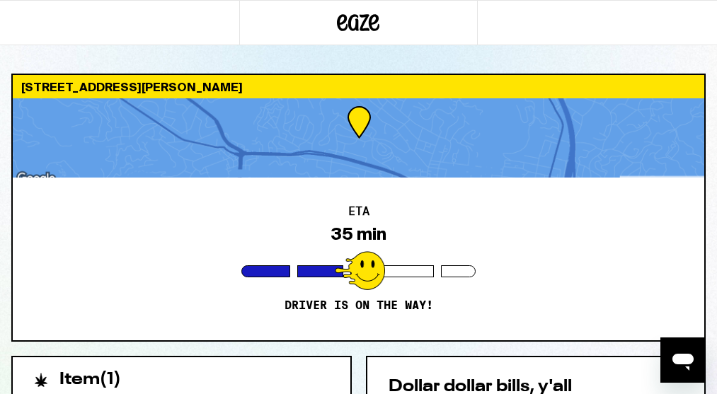 This screenshot has height=394, width=717. I want to click on h2: Item ( 1 ), so click(90, 380).